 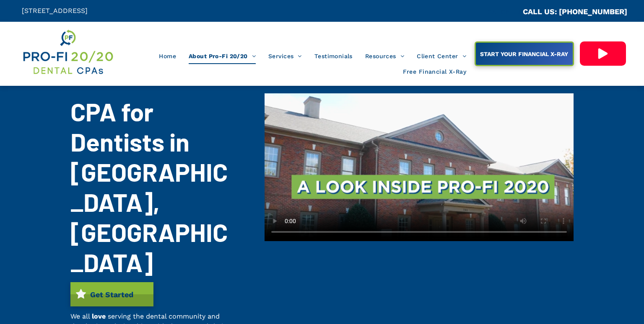 I want to click on a: Free Financial X-Ray, so click(x=435, y=72).